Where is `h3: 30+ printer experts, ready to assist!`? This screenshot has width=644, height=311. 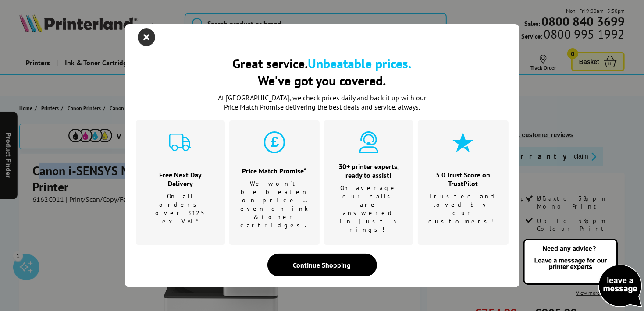 h3: 30+ printer experts, ready to assist! is located at coordinates (368, 171).